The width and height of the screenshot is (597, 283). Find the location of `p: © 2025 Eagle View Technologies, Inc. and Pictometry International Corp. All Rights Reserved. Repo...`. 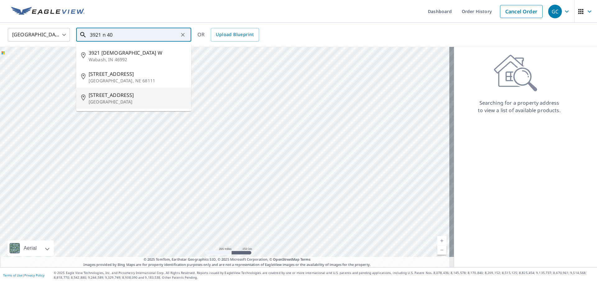

p: © 2025 Eagle View Technologies, Inc. and Pictometry International Corp. All Rights Reserved. Repo... is located at coordinates (323, 275).